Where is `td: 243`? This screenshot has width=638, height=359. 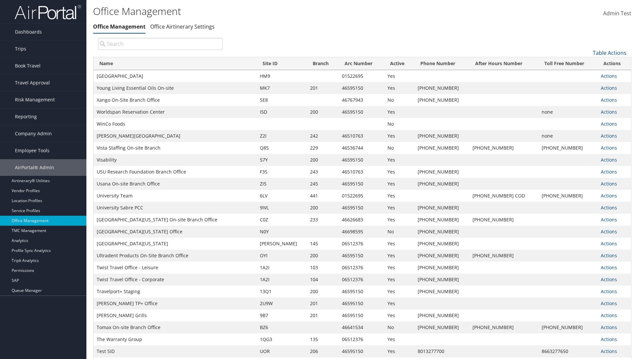 td: 243 is located at coordinates (323, 172).